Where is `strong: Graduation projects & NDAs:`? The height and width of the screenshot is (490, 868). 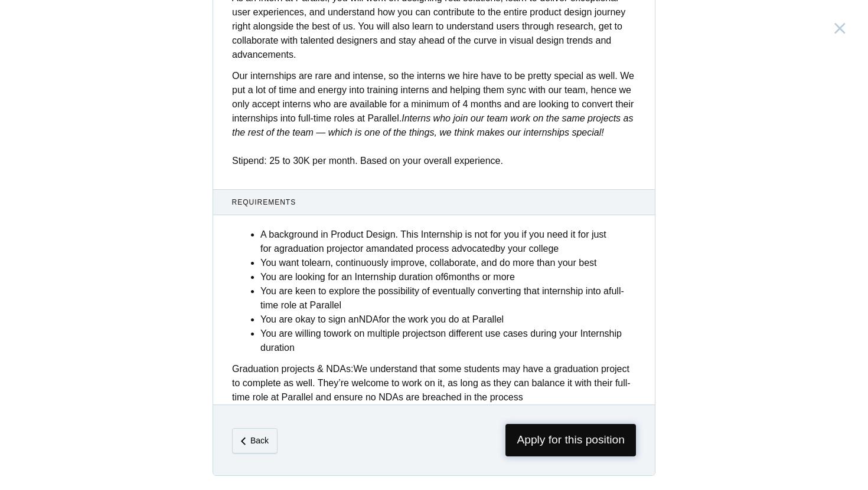
strong: Graduation projects & NDAs: is located at coordinates (293, 369).